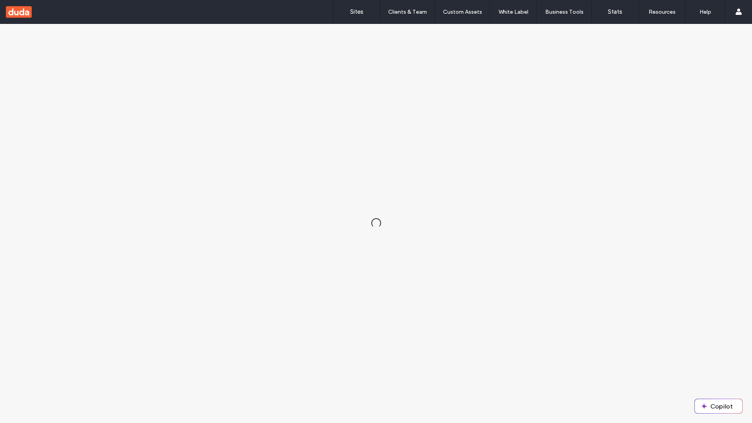 This screenshot has height=423, width=752. What do you see at coordinates (514, 12) in the screenshot?
I see `label: White Label` at bounding box center [514, 12].